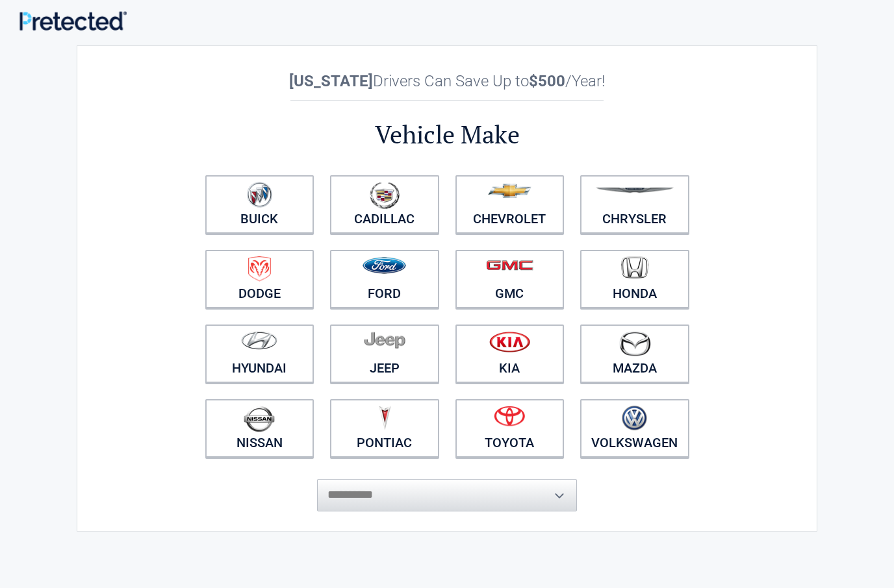 This screenshot has width=894, height=588. I want to click on img: cadillac, so click(384, 196).